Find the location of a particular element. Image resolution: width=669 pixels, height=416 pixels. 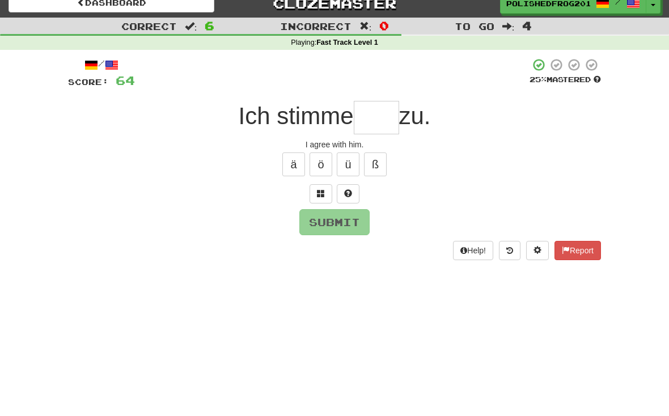

span: Incorrect is located at coordinates (316, 26).